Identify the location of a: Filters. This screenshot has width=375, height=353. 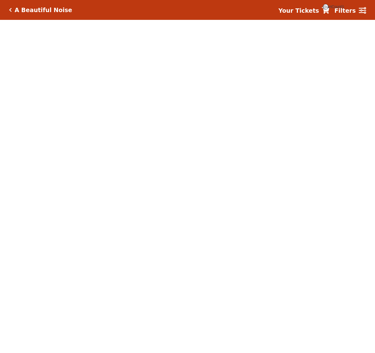
(350, 11).